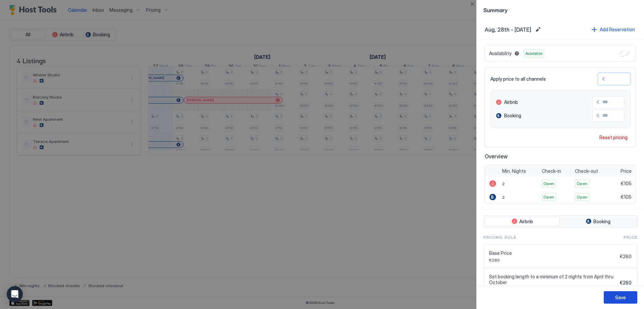  What do you see at coordinates (518, 79) in the screenshot?
I see `span: Apply price to all channels` at bounding box center [518, 79].